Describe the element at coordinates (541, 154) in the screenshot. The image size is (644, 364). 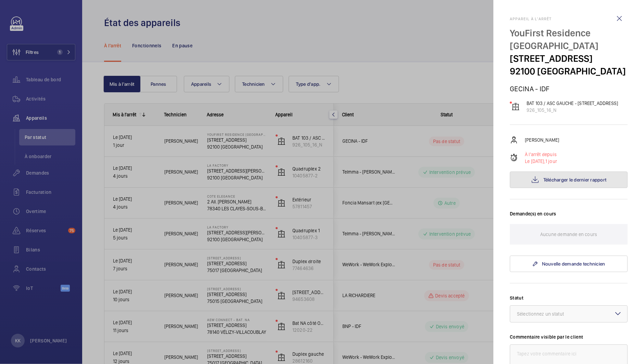
I see `p: À l'arrêt depuis` at that location.